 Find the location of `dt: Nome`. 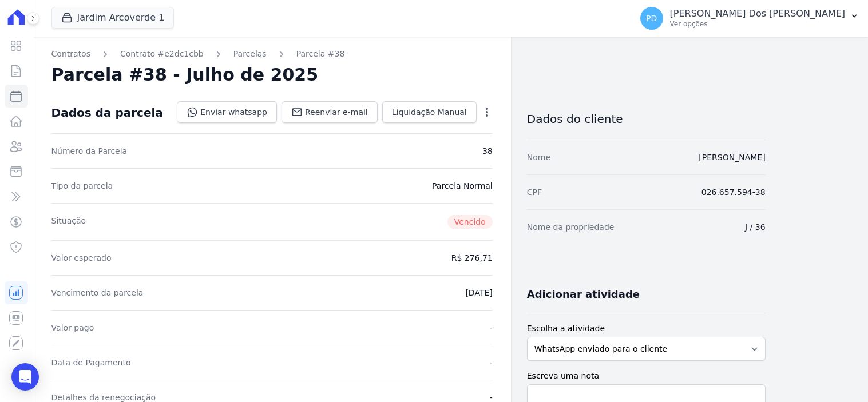

dt: Nome is located at coordinates (538, 157).